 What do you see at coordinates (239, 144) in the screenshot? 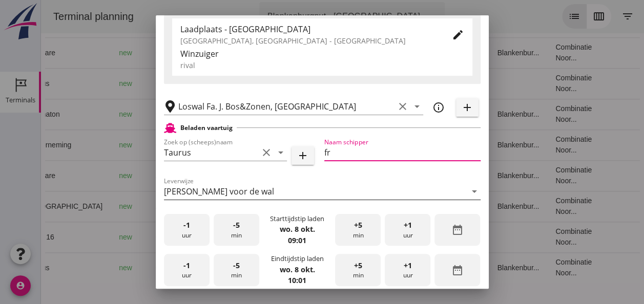
I see `td: 1231` at bounding box center [239, 144].